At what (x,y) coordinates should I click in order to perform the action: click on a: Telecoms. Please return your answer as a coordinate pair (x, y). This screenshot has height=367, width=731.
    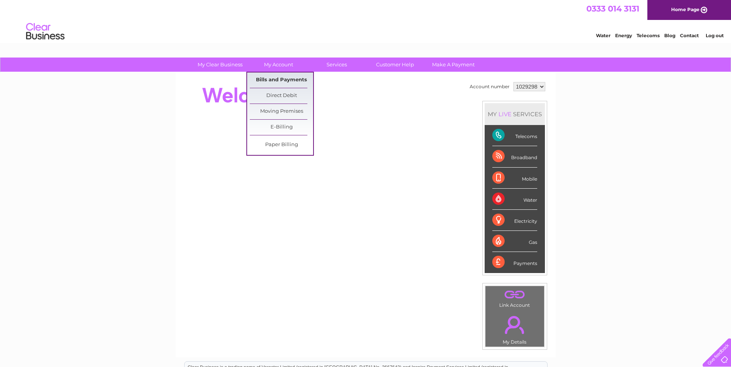
    Looking at the image, I should click on (648, 35).